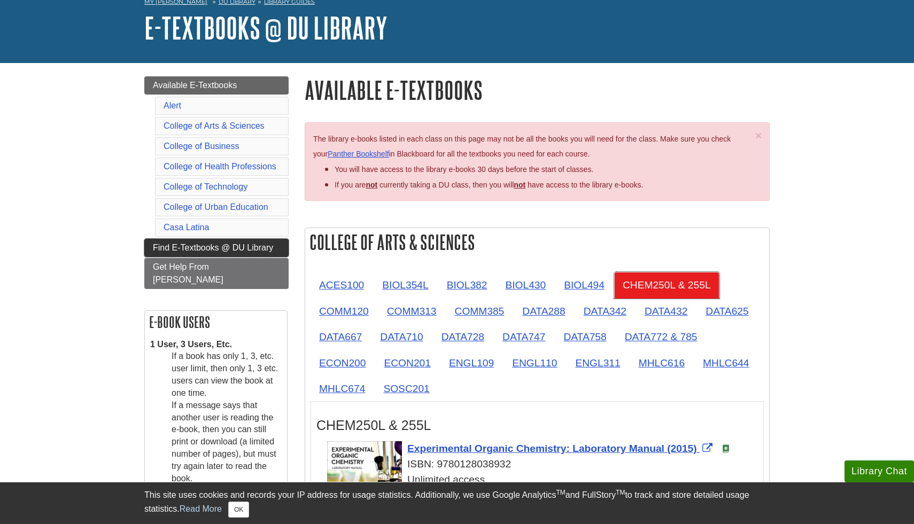 The width and height of the screenshot is (914, 524). Describe the element at coordinates (342, 285) in the screenshot. I see `a: ACES100` at that location.